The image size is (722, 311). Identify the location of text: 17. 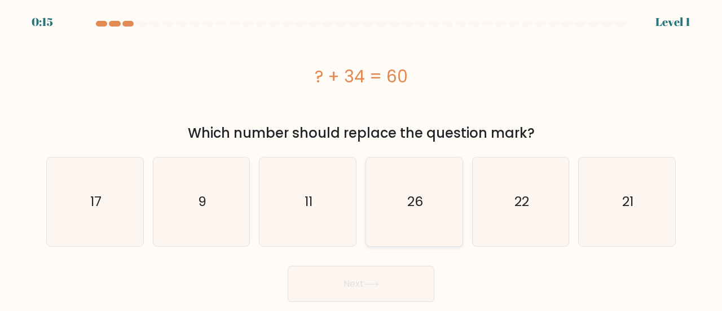
(96, 201).